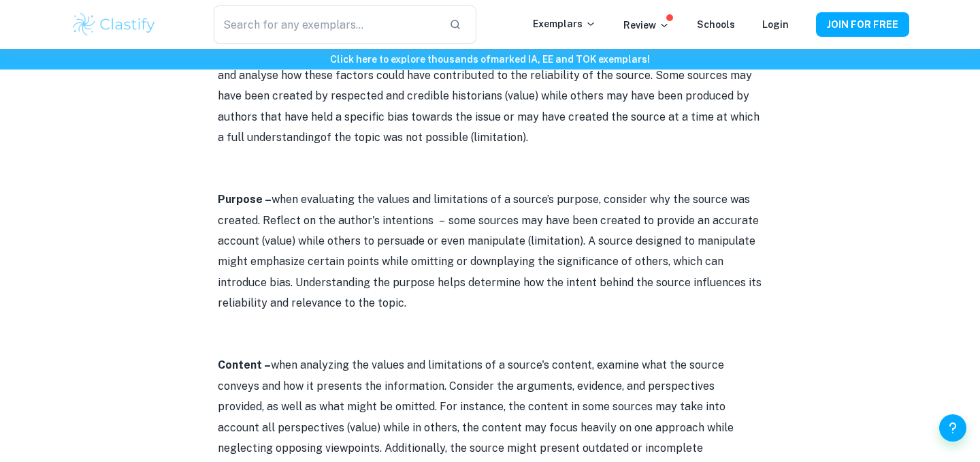 The width and height of the screenshot is (980, 462). I want to click on strong: Purpose –, so click(244, 199).